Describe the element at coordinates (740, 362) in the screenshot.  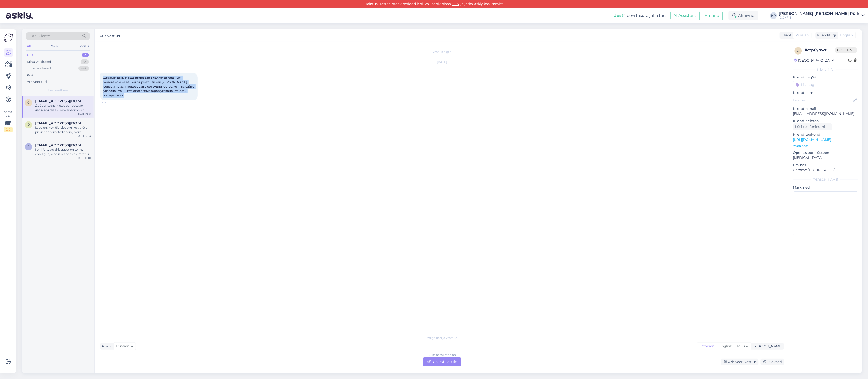
I see `div: Arhiveeri vestlus` at that location.